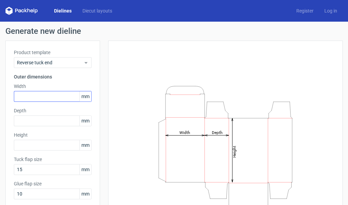 The width and height of the screenshot is (348, 205). I want to click on h1: Generate new dieline, so click(174, 31).